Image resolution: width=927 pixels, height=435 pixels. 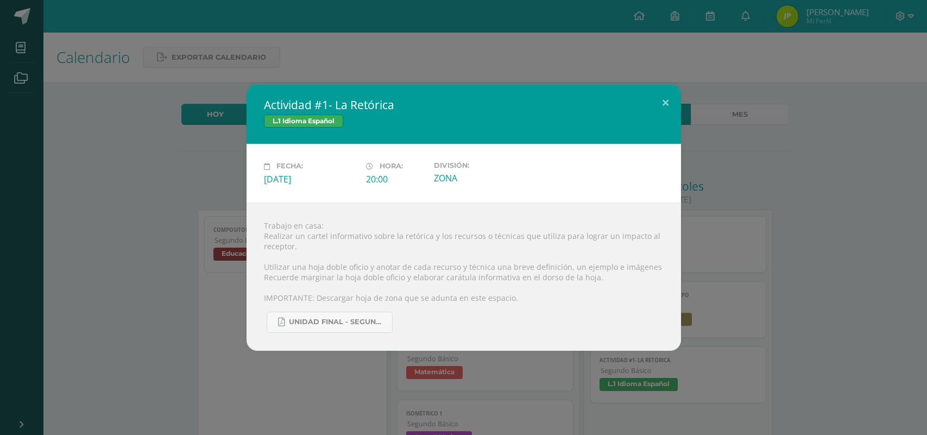 I want to click on span: Hora:, so click(x=391, y=166).